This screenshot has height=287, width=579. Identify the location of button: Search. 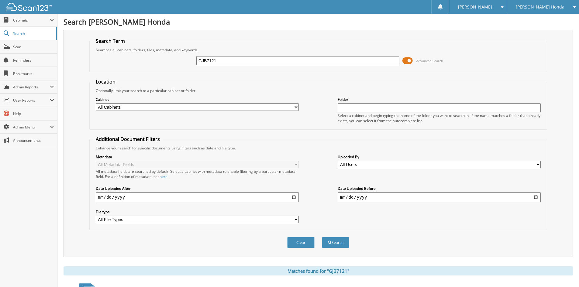
(335, 242).